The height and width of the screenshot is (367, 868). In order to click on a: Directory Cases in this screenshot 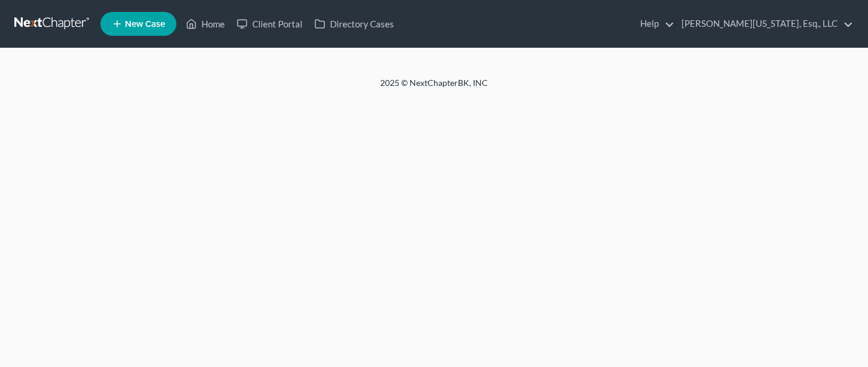, I will do `click(353, 24)`.